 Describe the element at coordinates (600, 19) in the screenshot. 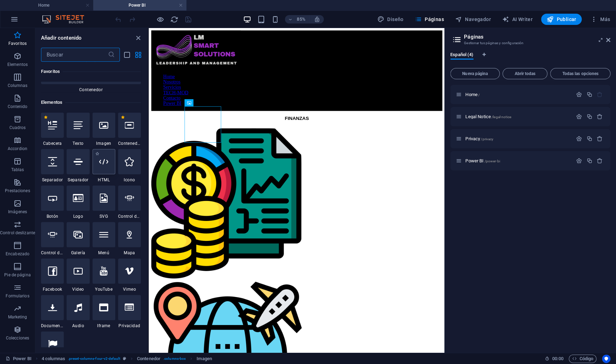

I see `span: Más` at that location.